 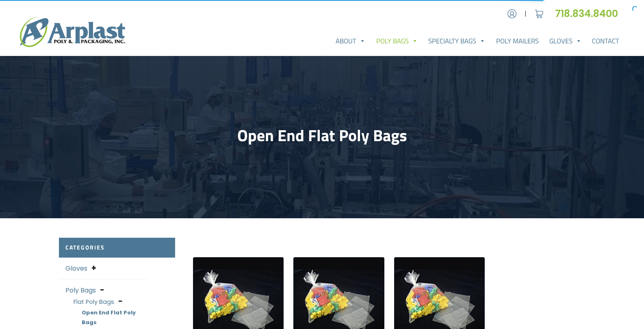 I want to click on a: 718.834.8400, so click(x=590, y=14).